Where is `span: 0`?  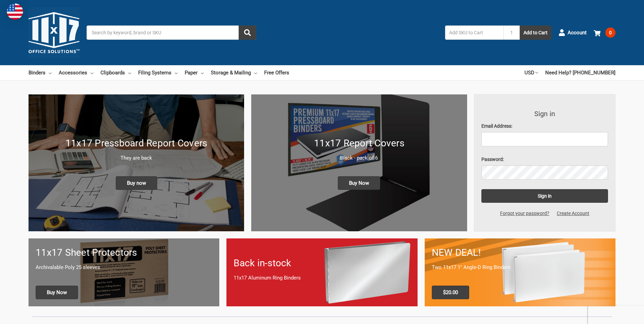 span: 0 is located at coordinates (610, 33).